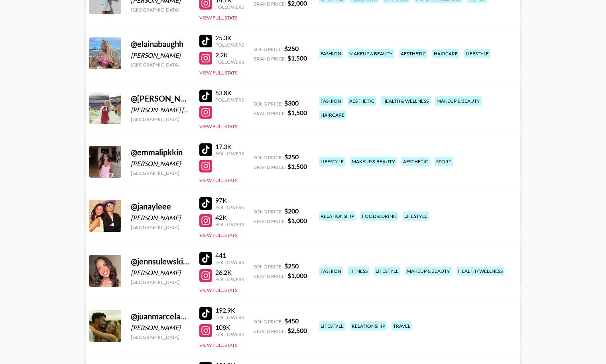  I want to click on div: health / wellness, so click(481, 271).